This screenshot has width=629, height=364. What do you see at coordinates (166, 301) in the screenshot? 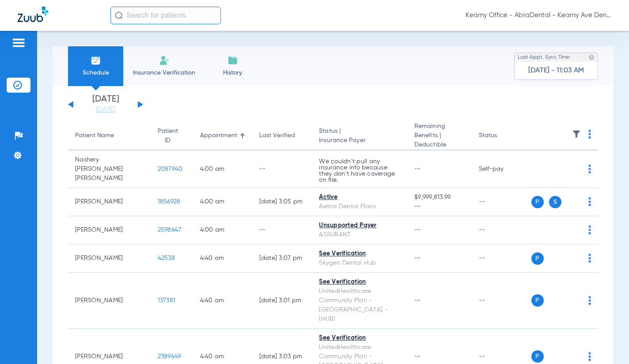
I see `span: 137381` at bounding box center [166, 301].